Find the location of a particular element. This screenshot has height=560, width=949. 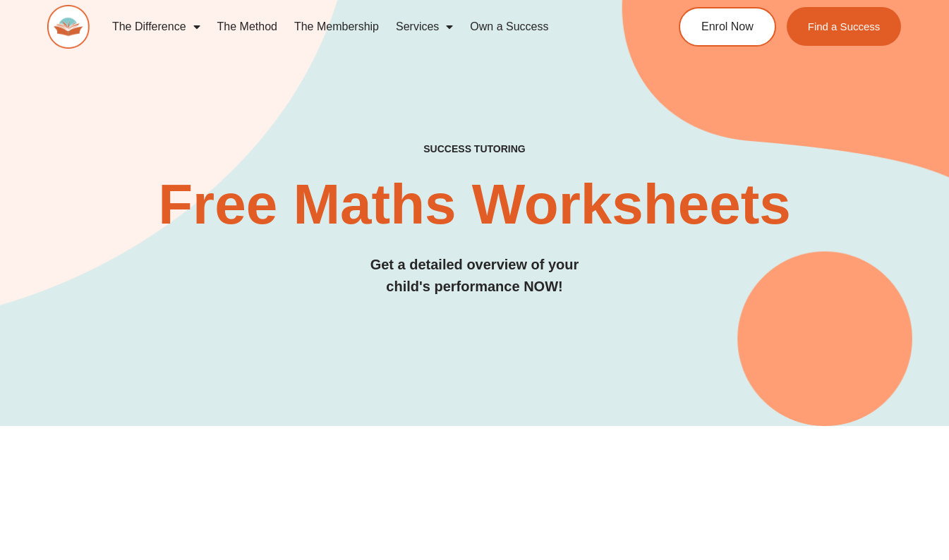

h2: Free Maths Worksheets​ is located at coordinates (474, 205).